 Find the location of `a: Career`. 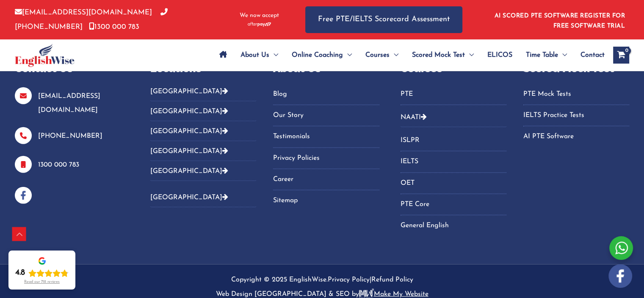

a: Career is located at coordinates (326, 179).